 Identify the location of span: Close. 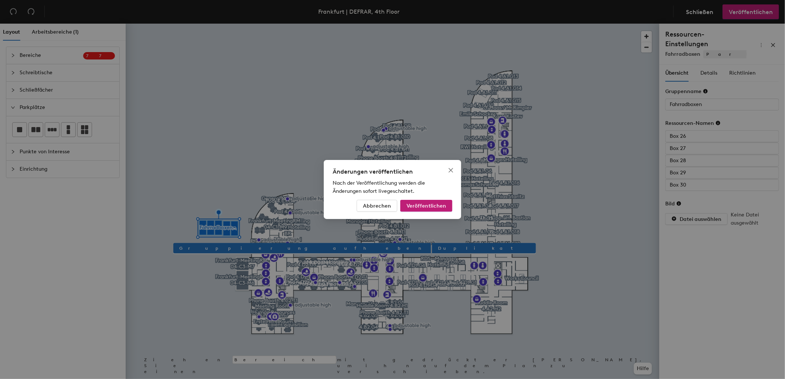
(451, 170).